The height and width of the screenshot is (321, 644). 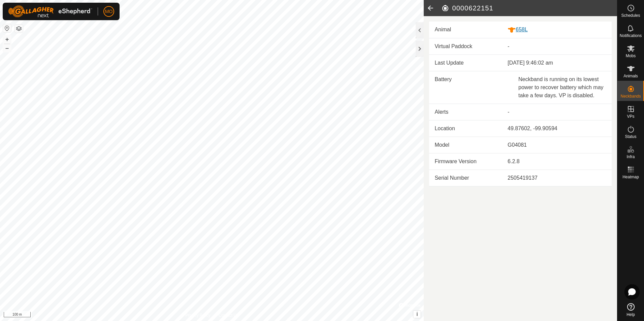 I want to click on div: 2505419137, so click(x=557, y=178).